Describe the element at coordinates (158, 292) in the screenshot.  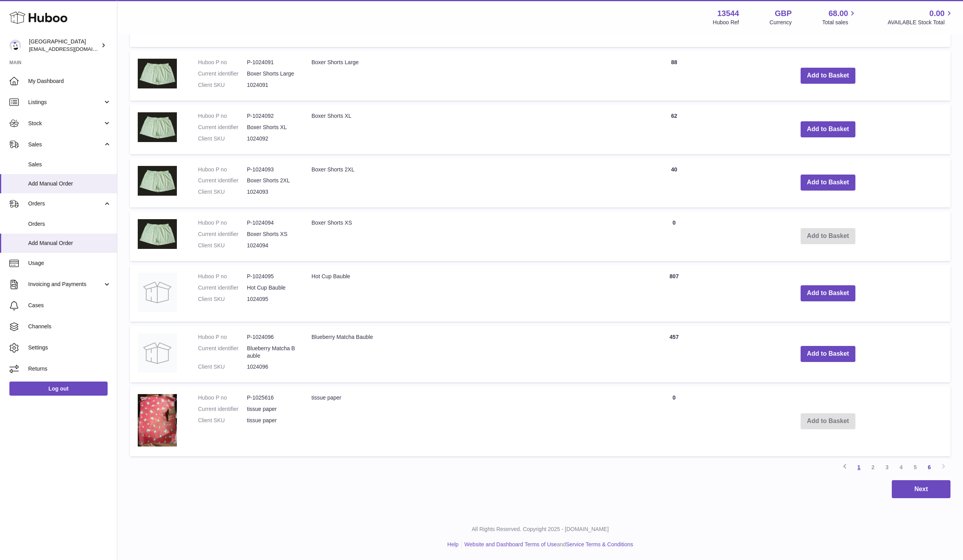
I see `img: Hot Cup Bauble` at that location.